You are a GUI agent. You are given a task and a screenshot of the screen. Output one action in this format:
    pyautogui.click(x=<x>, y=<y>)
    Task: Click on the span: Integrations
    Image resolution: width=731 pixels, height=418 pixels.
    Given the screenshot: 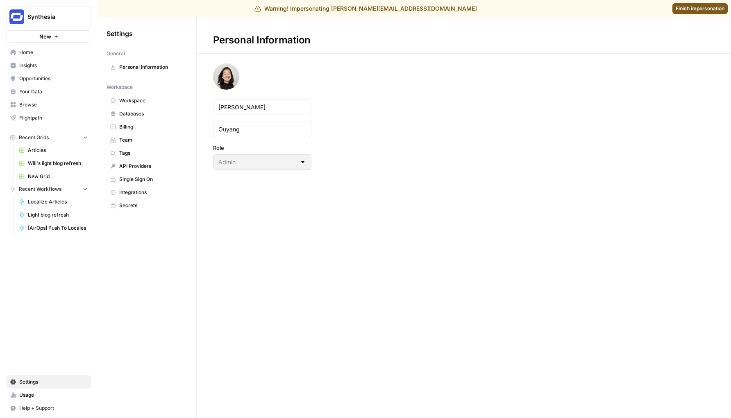 What is the action you would take?
    pyautogui.click(x=152, y=193)
    